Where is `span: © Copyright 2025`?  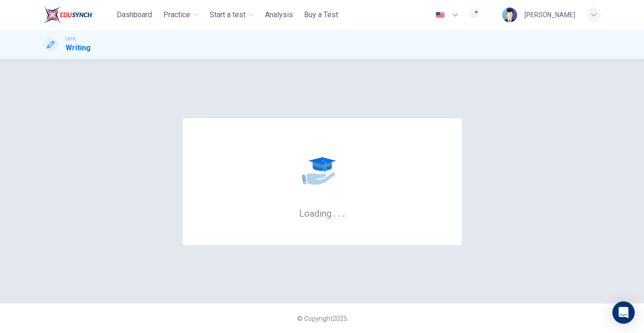 span: © Copyright 2025 is located at coordinates (322, 318).